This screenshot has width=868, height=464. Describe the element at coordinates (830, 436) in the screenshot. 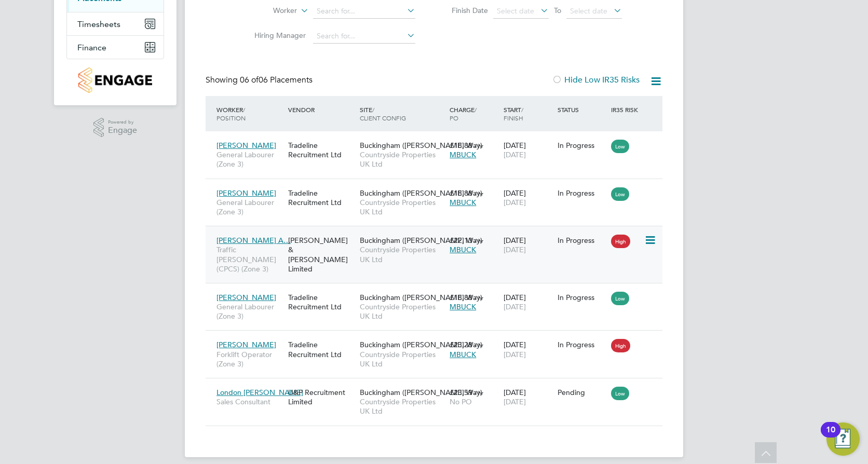

I see `div: 10` at that location.